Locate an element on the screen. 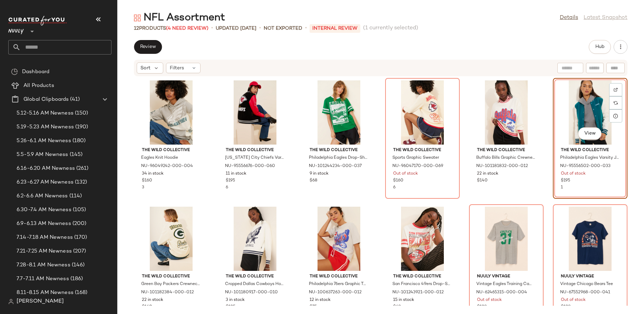 This screenshot has width=644, height=314. span: (150) is located at coordinates (81, 113).